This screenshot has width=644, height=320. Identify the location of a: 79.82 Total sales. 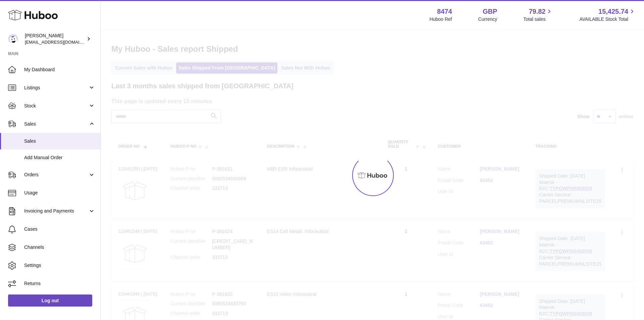
(538, 15).